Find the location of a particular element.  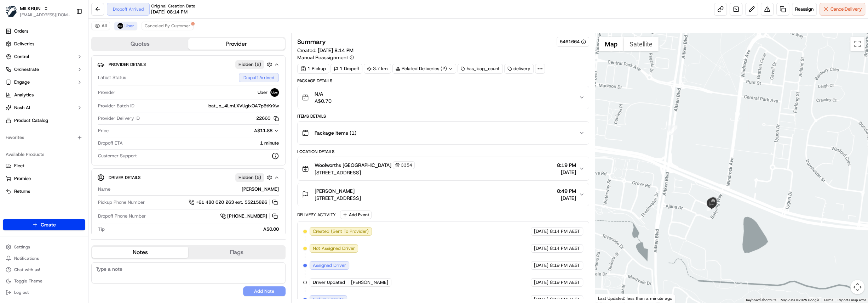

span: Settings is located at coordinates (22, 247).